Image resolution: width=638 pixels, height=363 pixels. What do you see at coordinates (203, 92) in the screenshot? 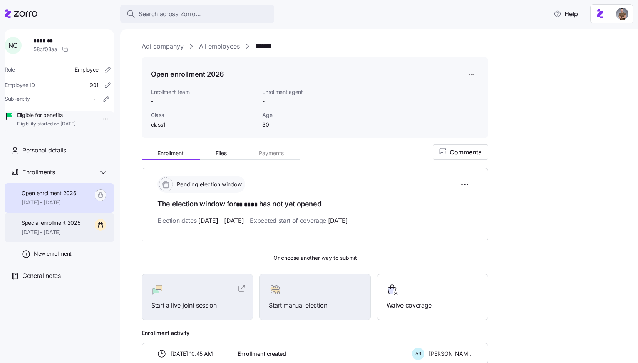
I see `span: Enrollment team` at bounding box center [203, 92].